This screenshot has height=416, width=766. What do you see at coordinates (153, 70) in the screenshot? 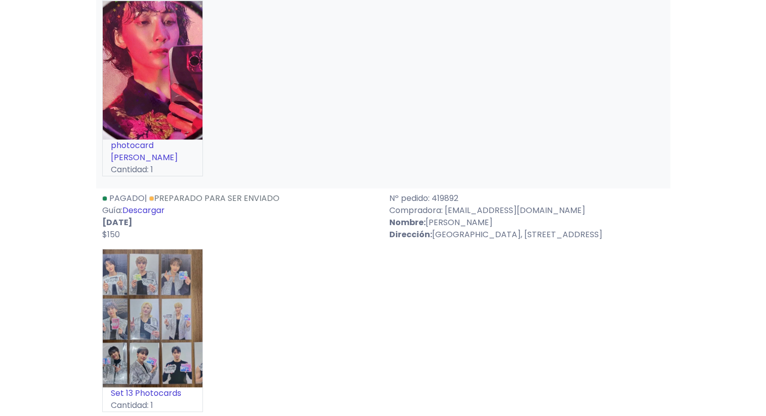
I see `img: small_1717722396764.jpeg` at bounding box center [153, 70].